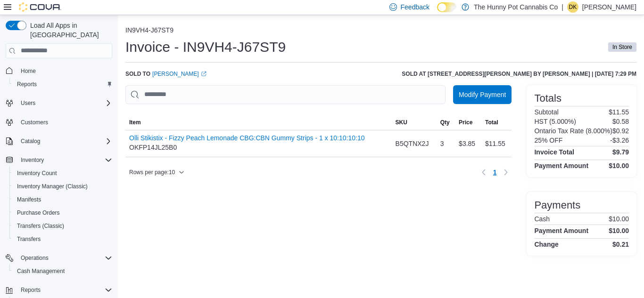  I want to click on h4: Change, so click(546, 244).